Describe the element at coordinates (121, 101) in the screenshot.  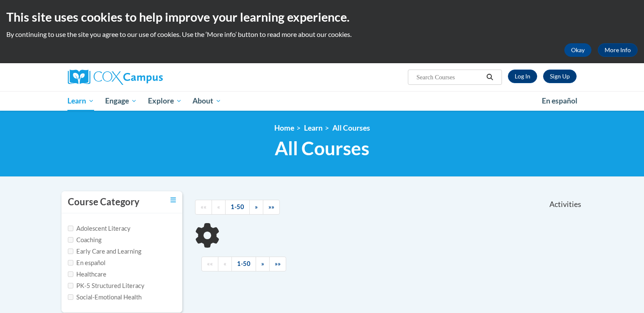
I see `span: Engage` at that location.